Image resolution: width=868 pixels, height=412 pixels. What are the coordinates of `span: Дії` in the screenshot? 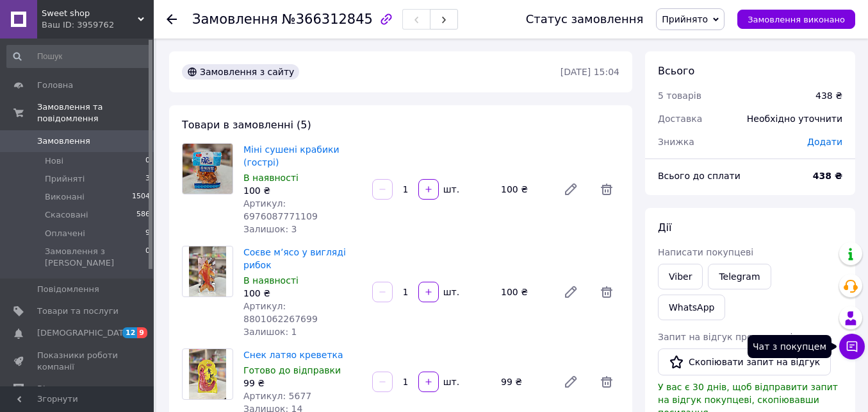 It's located at (665, 227).